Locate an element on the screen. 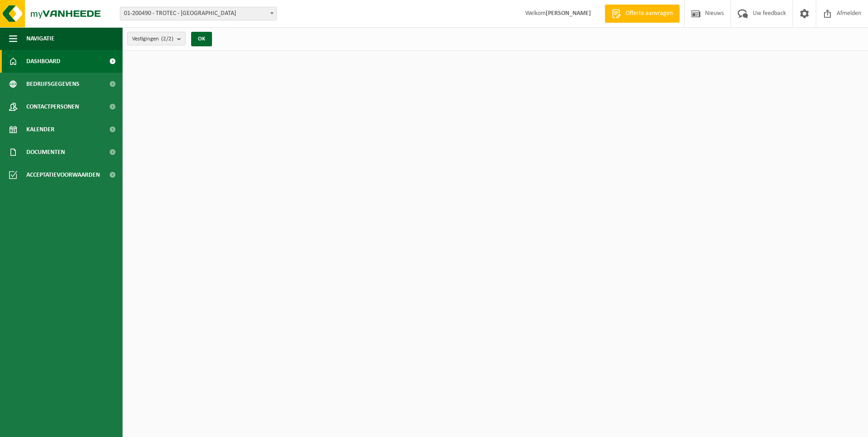 The height and width of the screenshot is (437, 868). span: Bedrijfsgegevens is located at coordinates (53, 84).